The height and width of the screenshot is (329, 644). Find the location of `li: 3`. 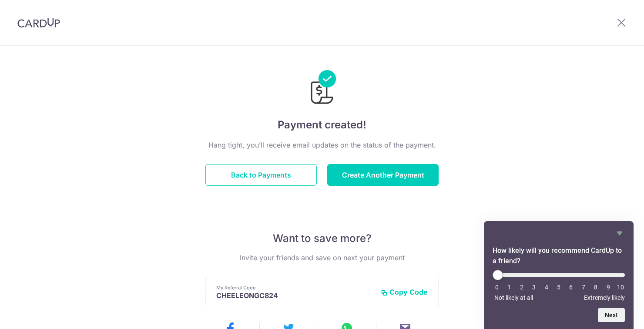

li: 3 is located at coordinates (534, 287).